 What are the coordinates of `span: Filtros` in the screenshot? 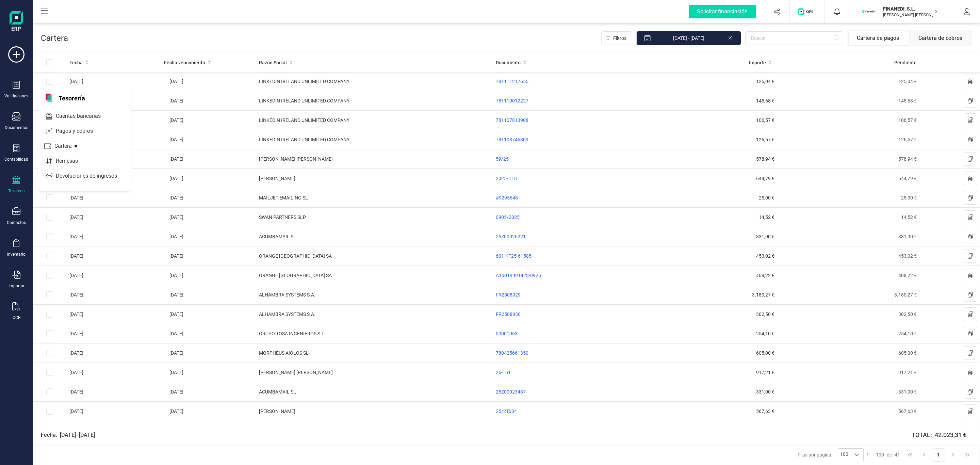 It's located at (620, 38).